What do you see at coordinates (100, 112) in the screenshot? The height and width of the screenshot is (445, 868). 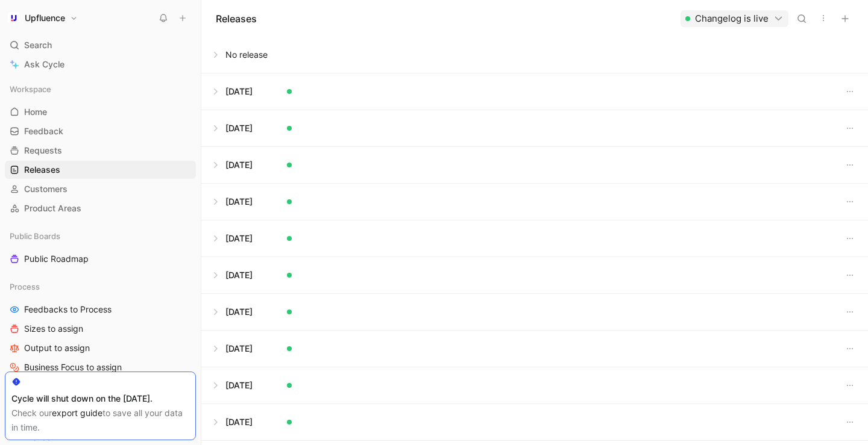 I see `a: Home` at bounding box center [100, 112].